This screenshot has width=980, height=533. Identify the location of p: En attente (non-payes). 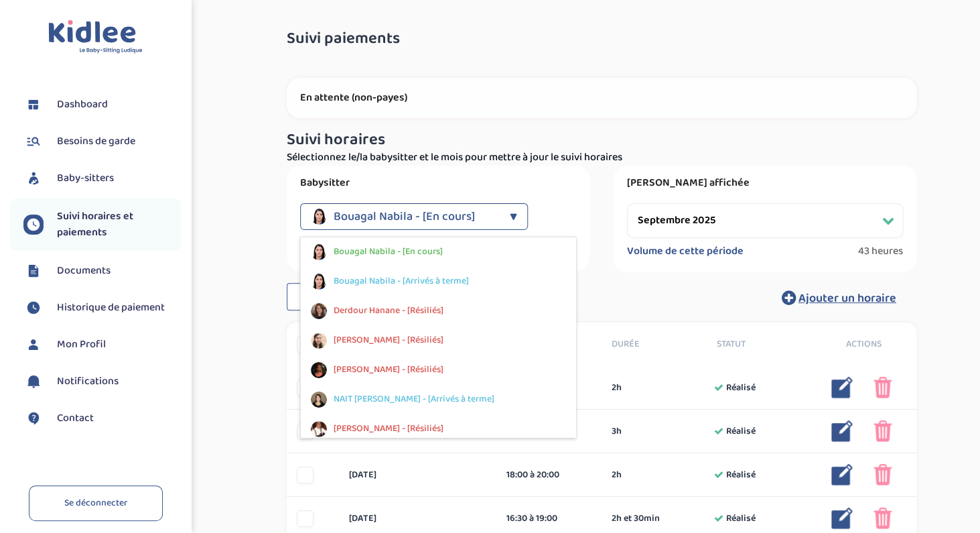
(602, 98).